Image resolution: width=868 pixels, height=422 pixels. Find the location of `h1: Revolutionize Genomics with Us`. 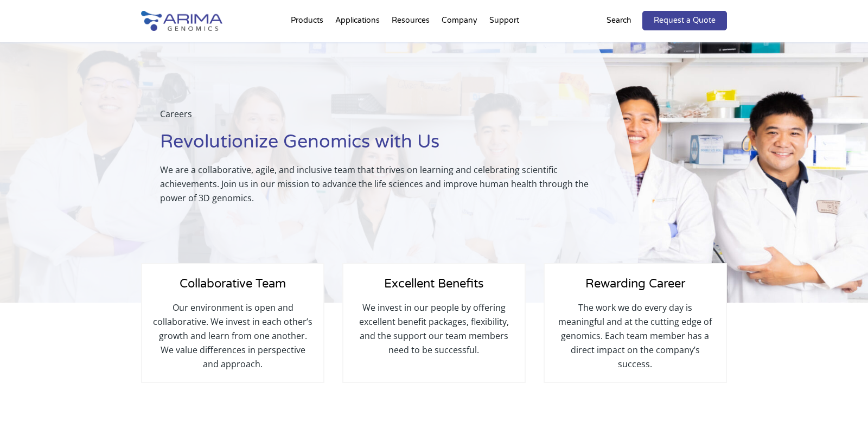

h1: Revolutionize Genomics with Us is located at coordinates (386, 146).